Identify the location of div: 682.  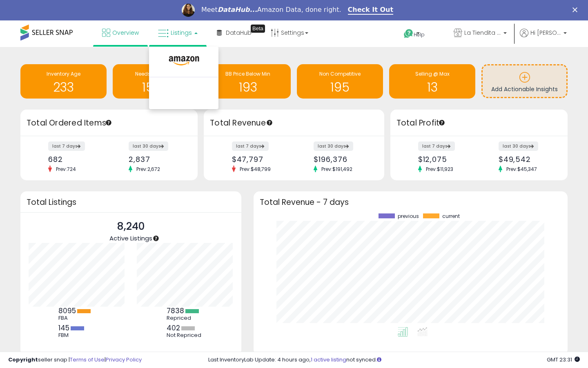
(75, 159).